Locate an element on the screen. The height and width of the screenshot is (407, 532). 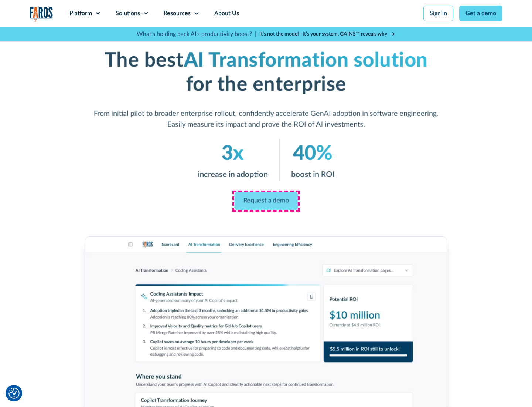
button: Cookie Settings is located at coordinates (14, 393).